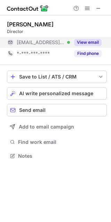 The image size is (111, 222). Describe the element at coordinates (57, 77) in the screenshot. I see `div: Save to List / ATS / CRM` at that location.